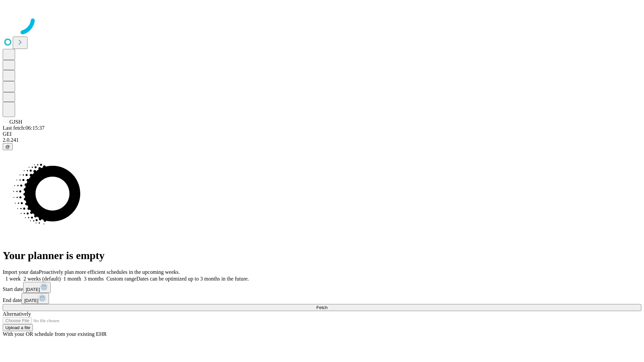 This screenshot has height=362, width=644. What do you see at coordinates (322, 308) in the screenshot?
I see `span: Fetch` at bounding box center [322, 308].